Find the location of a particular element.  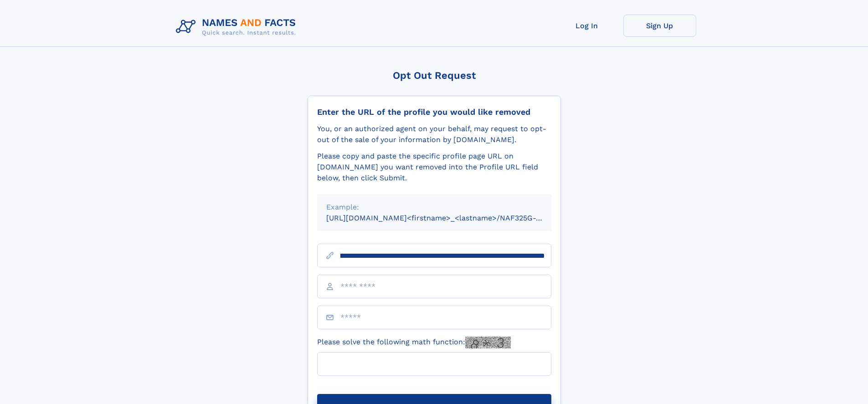

label: Please solve the following math function: is located at coordinates (414, 343).